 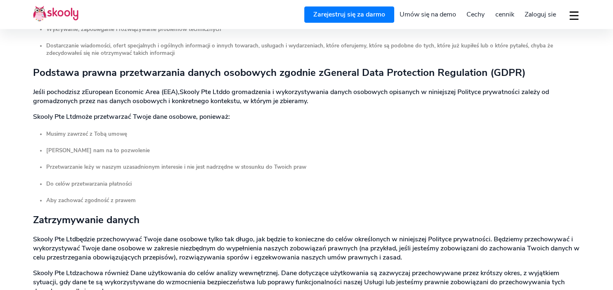 What do you see at coordinates (540, 14) in the screenshot?
I see `a: Zaloguj sie` at bounding box center [540, 14].